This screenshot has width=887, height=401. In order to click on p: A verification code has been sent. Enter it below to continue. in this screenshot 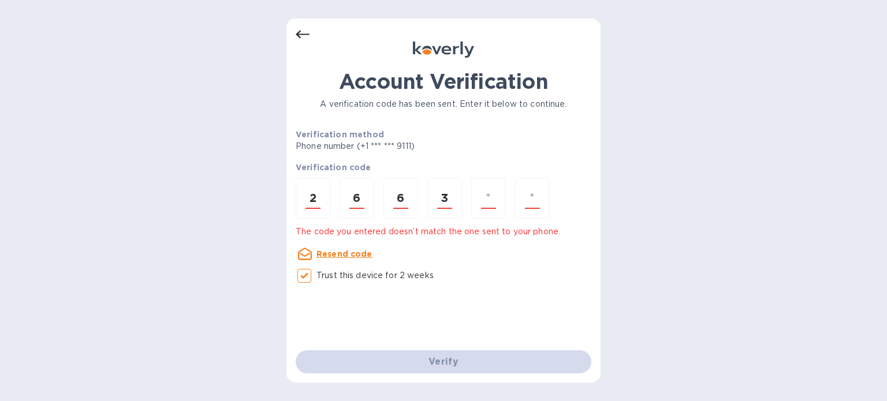, I will do `click(443, 104)`.